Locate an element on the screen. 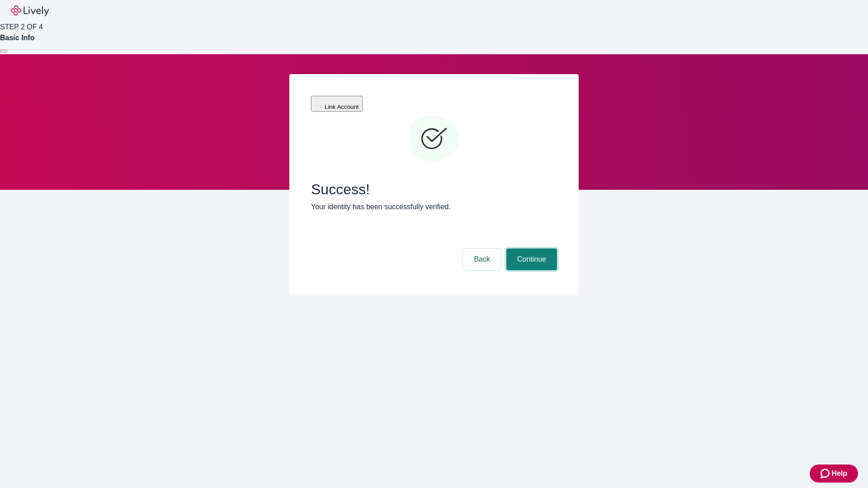 The height and width of the screenshot is (488, 868). button: Continue is located at coordinates (531, 259).